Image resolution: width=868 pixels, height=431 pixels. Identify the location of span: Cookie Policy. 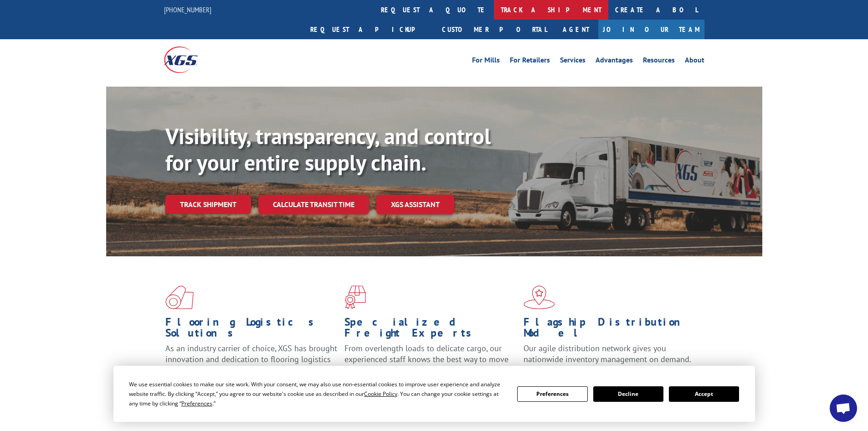
(380, 393).